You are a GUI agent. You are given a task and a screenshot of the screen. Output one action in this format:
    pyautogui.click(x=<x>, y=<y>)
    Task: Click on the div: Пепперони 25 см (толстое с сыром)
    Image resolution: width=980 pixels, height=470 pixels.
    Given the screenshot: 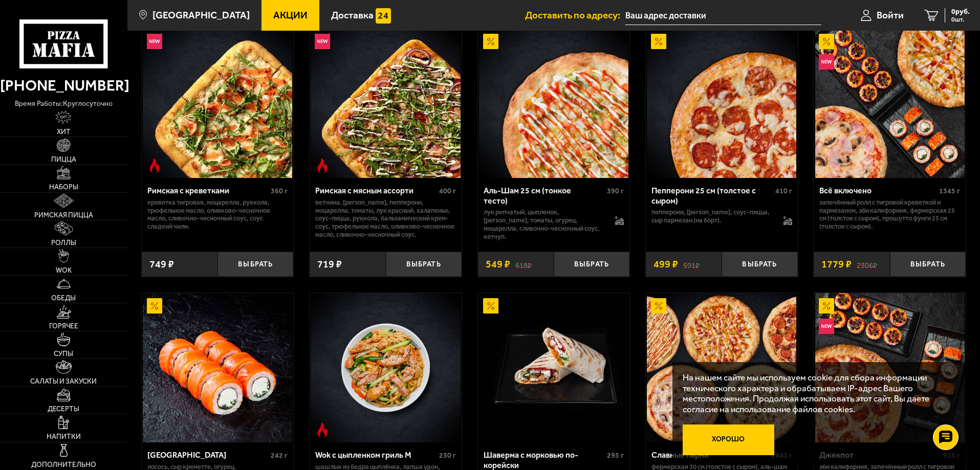 What is the action you would take?
    pyautogui.click(x=712, y=196)
    